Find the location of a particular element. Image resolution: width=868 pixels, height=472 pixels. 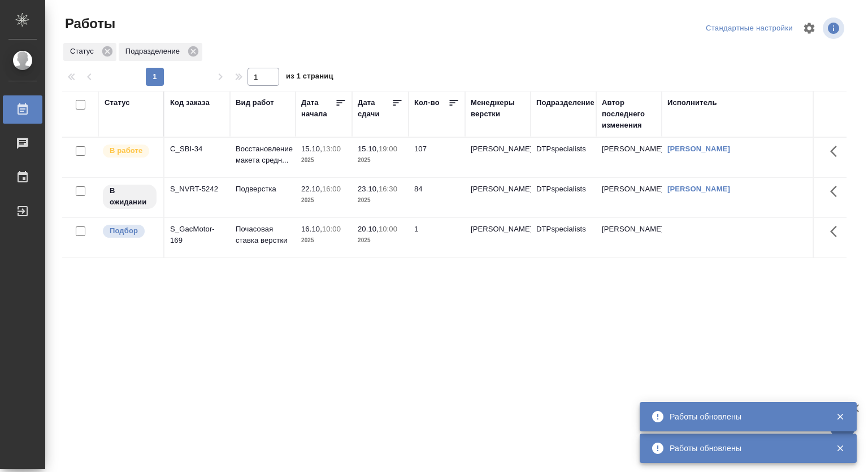

p: 22.10, is located at coordinates (311, 189).